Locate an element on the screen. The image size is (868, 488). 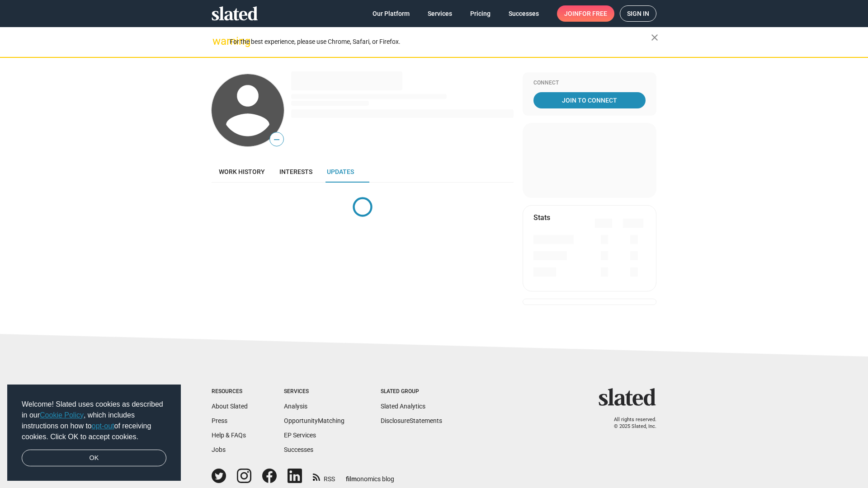
span: Join is located at coordinates (585, 14).